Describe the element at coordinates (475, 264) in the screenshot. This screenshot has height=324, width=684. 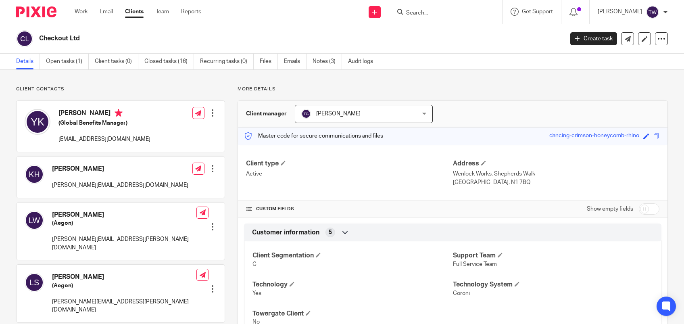
I see `span: Full Service Team` at that location.